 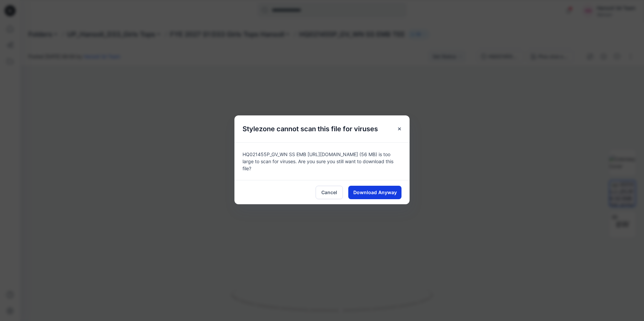 I want to click on span: Download Anyway, so click(x=375, y=192).